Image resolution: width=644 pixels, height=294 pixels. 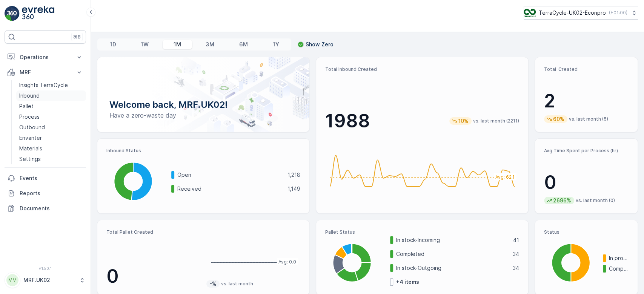 I want to click on p: vs. last month, so click(x=237, y=284).